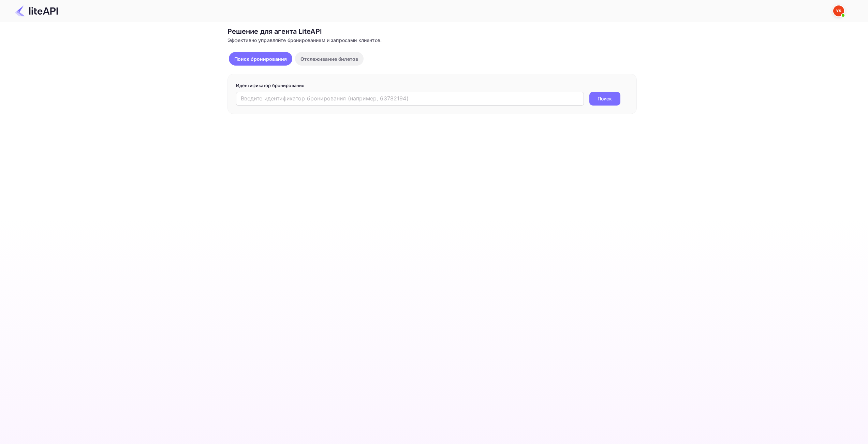 The image size is (868, 444). What do you see at coordinates (305, 40) in the screenshot?
I see `ya-tr-span: Эффективно управляйте бронированием и запросами клиентов.` at bounding box center [305, 40].